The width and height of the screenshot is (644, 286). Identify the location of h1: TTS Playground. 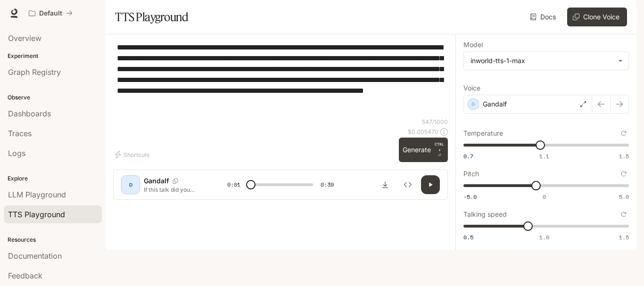
(152, 17).